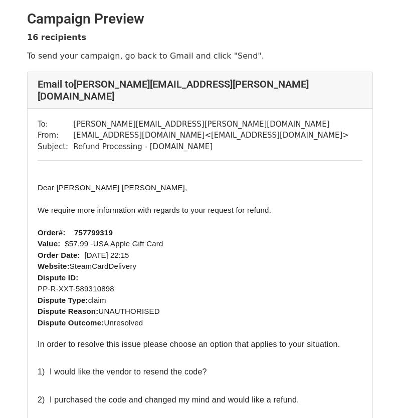  Describe the element at coordinates (63, 300) in the screenshot. I see `strong: Dispute Type:` at that location.